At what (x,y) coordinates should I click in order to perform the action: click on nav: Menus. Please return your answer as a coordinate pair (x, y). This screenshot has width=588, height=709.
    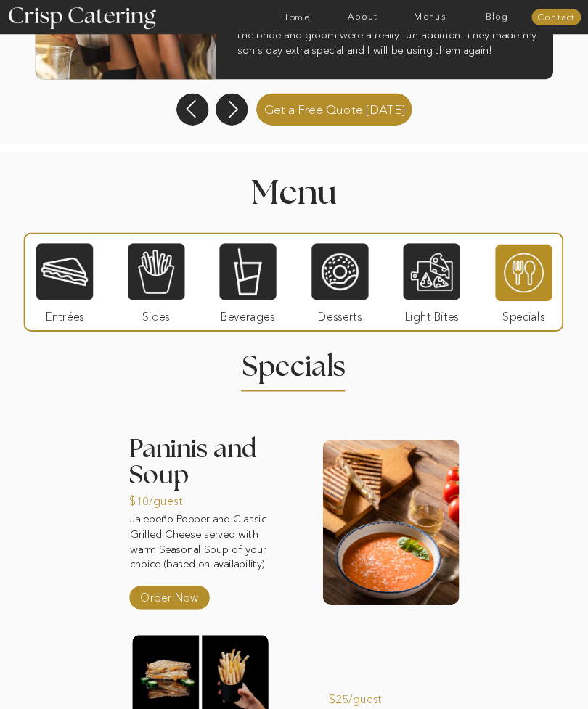
    Looking at the image, I should click on (430, 17).